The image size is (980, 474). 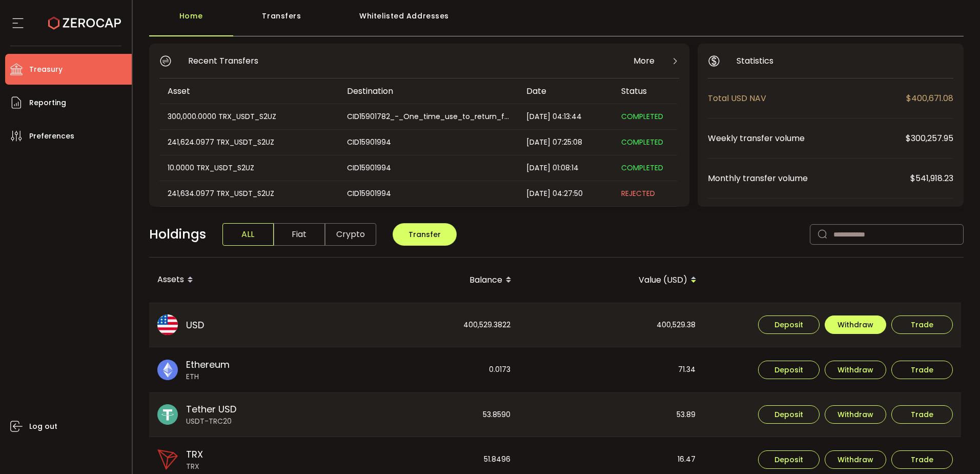 What do you see at coordinates (223, 60) in the screenshot?
I see `span: Recent Transfers` at bounding box center [223, 60].